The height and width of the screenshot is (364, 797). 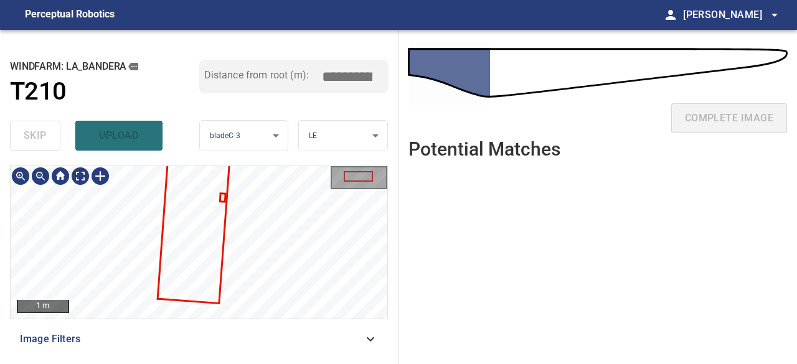 I want to click on div: Zoom in, so click(x=21, y=176).